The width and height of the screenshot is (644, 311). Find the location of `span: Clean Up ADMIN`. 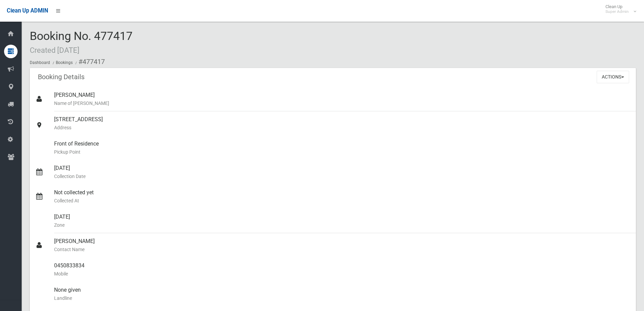

span: Clean Up ADMIN is located at coordinates (27, 10).